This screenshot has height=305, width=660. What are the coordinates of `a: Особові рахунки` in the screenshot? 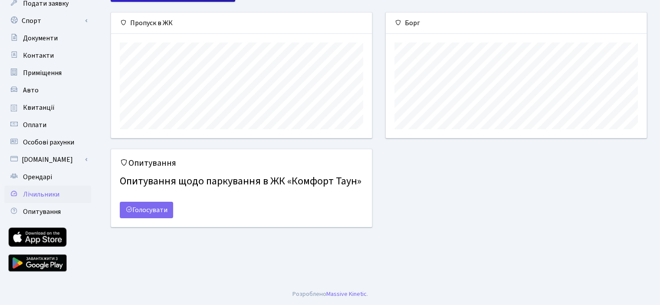 It's located at (48, 142).